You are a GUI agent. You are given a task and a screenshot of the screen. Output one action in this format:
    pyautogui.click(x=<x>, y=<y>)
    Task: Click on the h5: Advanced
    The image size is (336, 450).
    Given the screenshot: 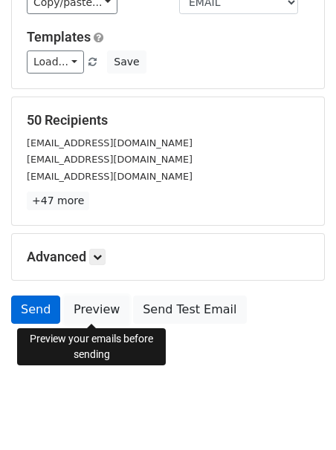 What is the action you would take?
    pyautogui.click(x=168, y=257)
    